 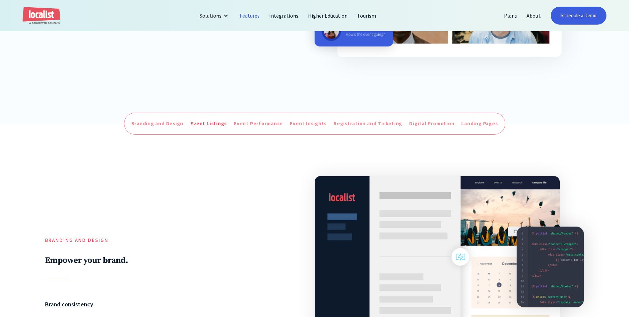 I want to click on h5: Branding and Design, so click(x=169, y=240).